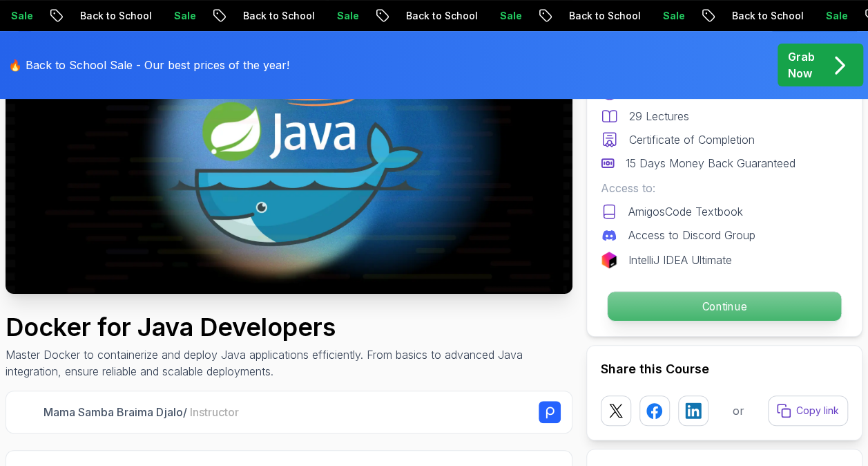 This screenshot has width=868, height=466. What do you see at coordinates (808, 411) in the screenshot?
I see `button: Copy link` at bounding box center [808, 411].